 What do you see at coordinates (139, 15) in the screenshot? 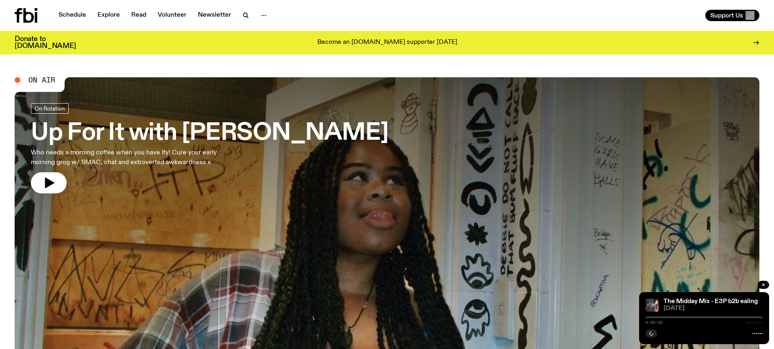
I see `a: Read` at bounding box center [139, 15].